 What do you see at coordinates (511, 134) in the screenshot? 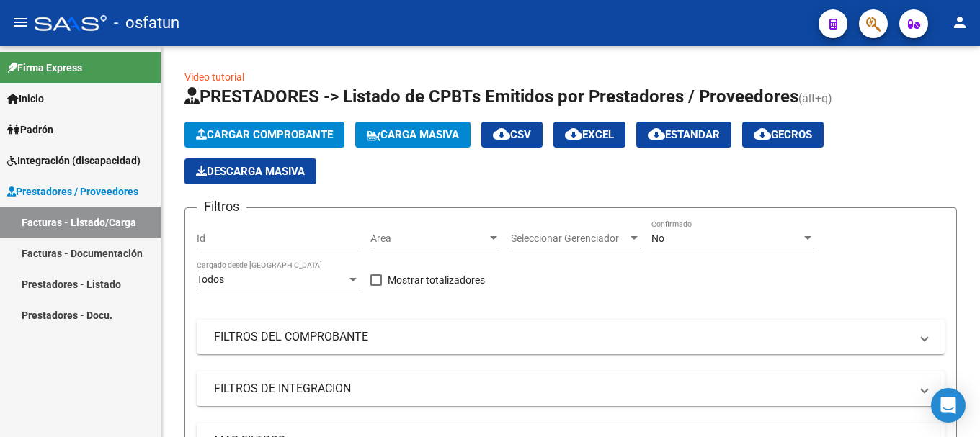
I see `button: CSV` at bounding box center [511, 134].